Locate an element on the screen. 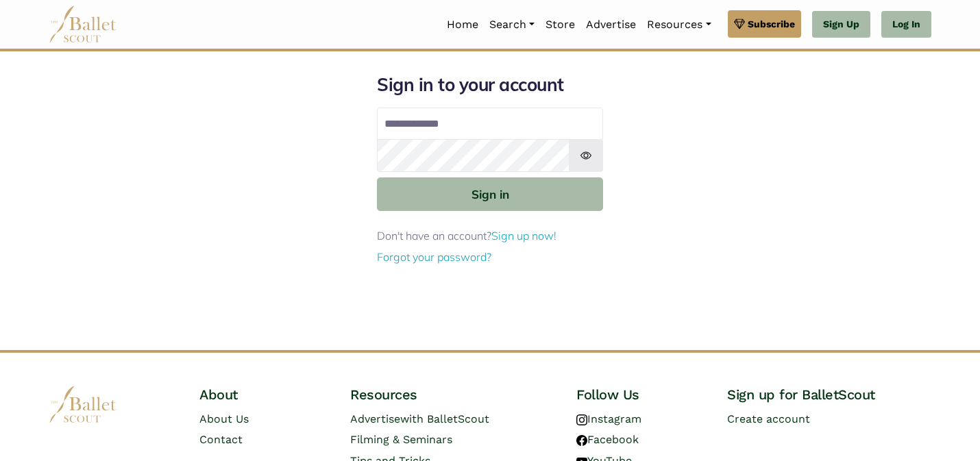 This screenshot has width=980, height=461. a: Log In is located at coordinates (905, 25).